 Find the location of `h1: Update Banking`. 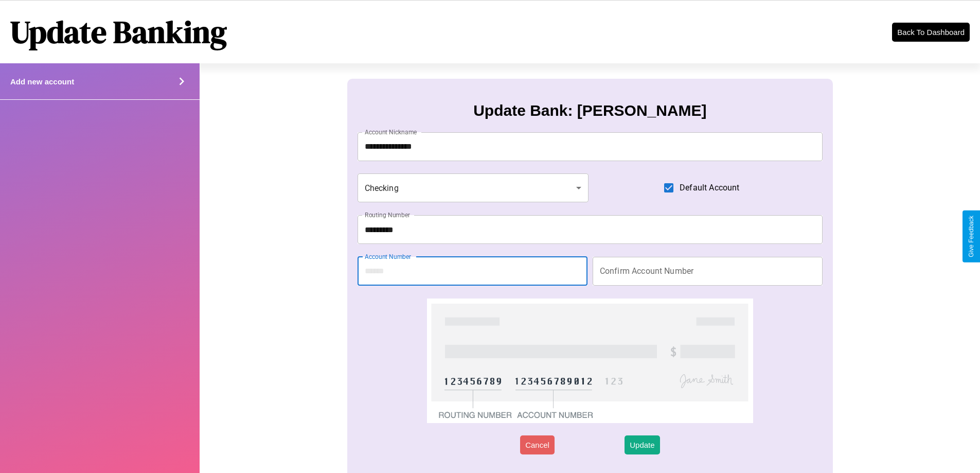

h1: Update Banking is located at coordinates (119, 32).